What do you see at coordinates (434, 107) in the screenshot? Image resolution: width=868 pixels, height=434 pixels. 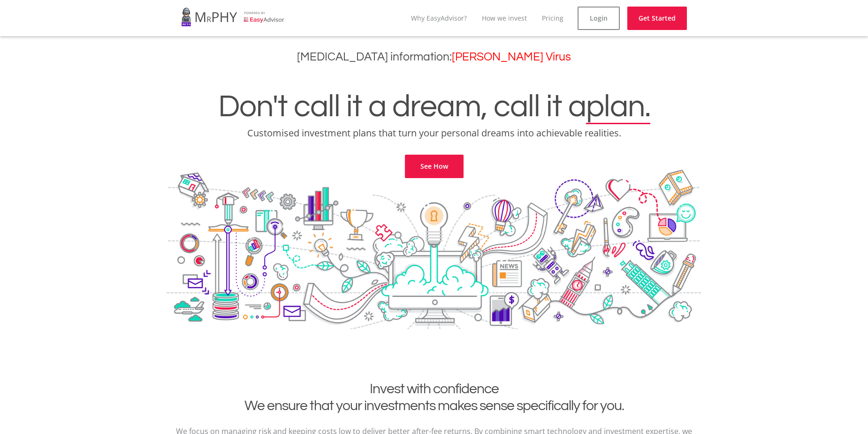 I see `h1: Don't call it a dream, call it a` at bounding box center [434, 107].